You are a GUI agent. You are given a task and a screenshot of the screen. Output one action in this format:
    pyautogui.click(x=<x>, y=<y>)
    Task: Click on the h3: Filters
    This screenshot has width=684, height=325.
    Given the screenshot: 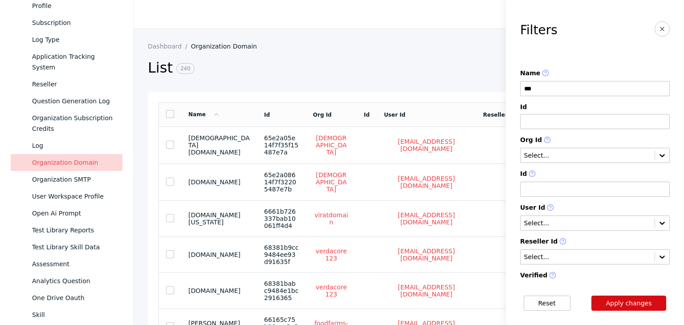 What is the action you would take?
    pyautogui.click(x=539, y=30)
    